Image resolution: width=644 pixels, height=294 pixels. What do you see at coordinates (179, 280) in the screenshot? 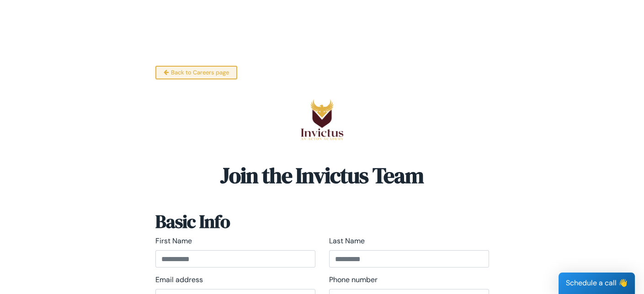
I see `label: Email address` at bounding box center [179, 280].